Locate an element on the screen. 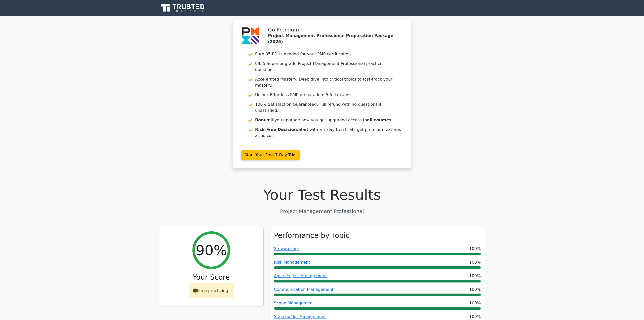 The height and width of the screenshot is (320, 644). a: Stewardship is located at coordinates (286, 248).